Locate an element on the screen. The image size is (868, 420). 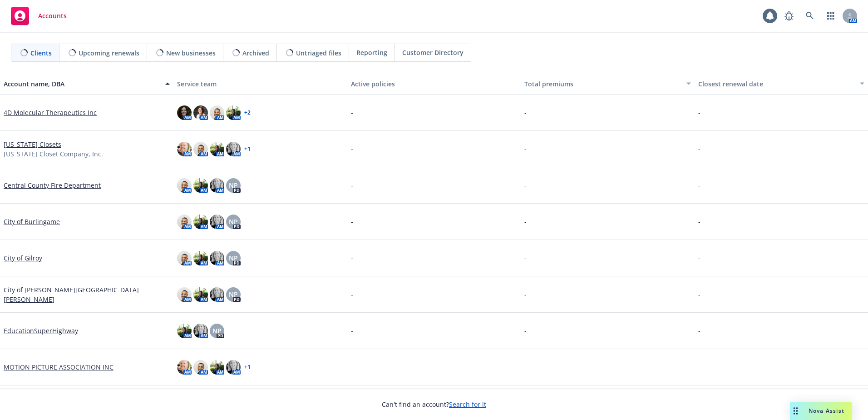
div: Account name, DBA is located at coordinates (82, 84).